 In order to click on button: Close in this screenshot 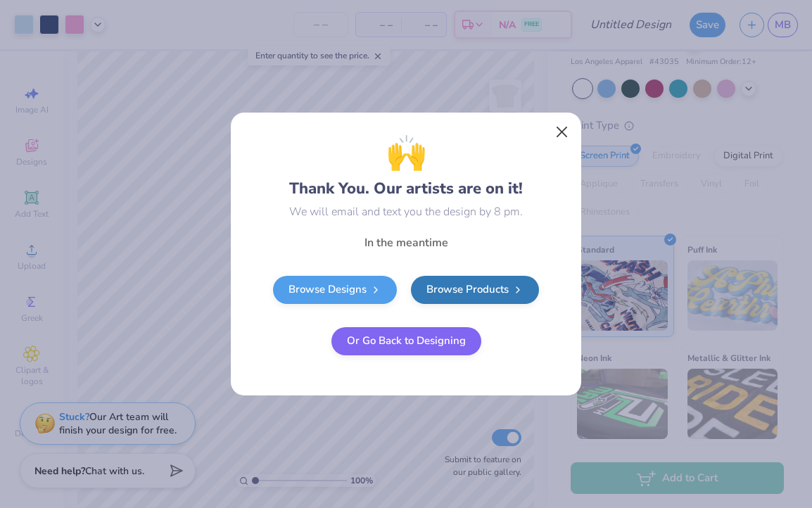, I will do `click(562, 132)`.